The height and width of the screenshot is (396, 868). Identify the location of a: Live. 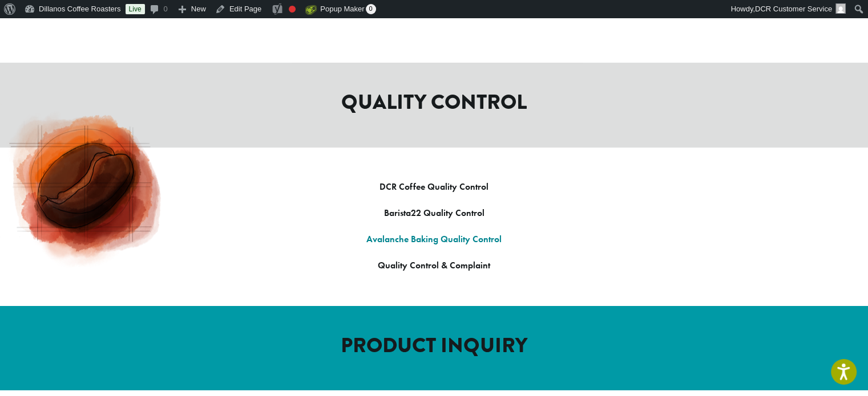
(136, 9).